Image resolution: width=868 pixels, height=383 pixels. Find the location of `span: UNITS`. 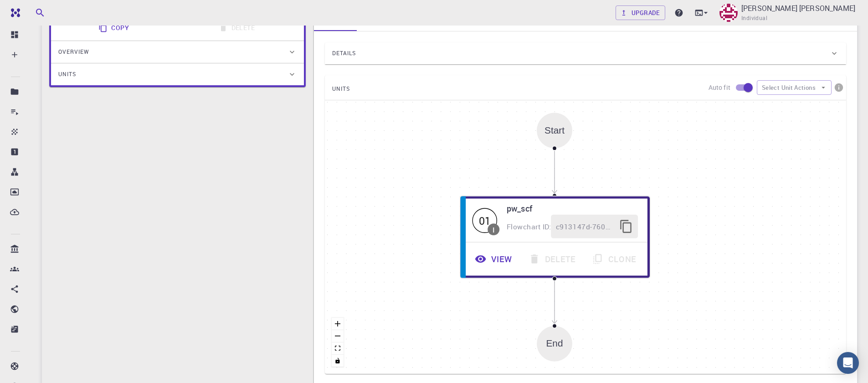

span: UNITS is located at coordinates (341, 89).